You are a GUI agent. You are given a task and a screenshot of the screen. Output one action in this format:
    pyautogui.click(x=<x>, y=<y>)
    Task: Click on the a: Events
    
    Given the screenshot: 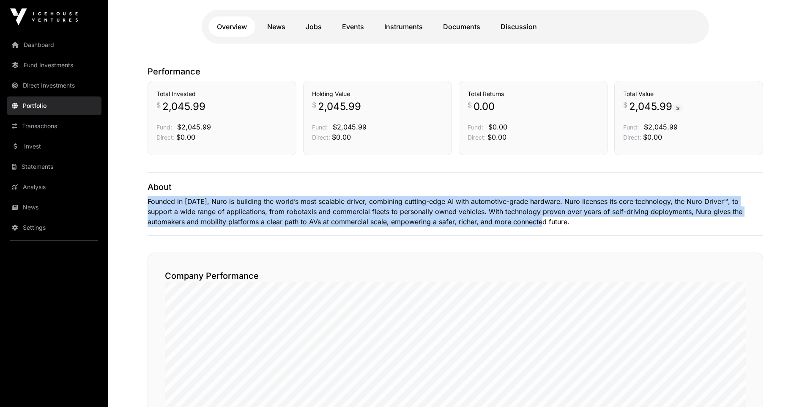 What is the action you would take?
    pyautogui.click(x=353, y=27)
    